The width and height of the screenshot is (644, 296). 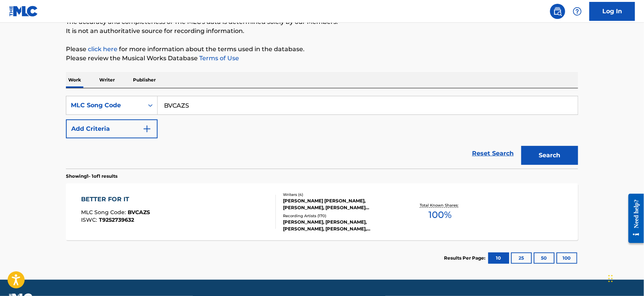 I want to click on span: MLC Song Code :, so click(x=105, y=212).